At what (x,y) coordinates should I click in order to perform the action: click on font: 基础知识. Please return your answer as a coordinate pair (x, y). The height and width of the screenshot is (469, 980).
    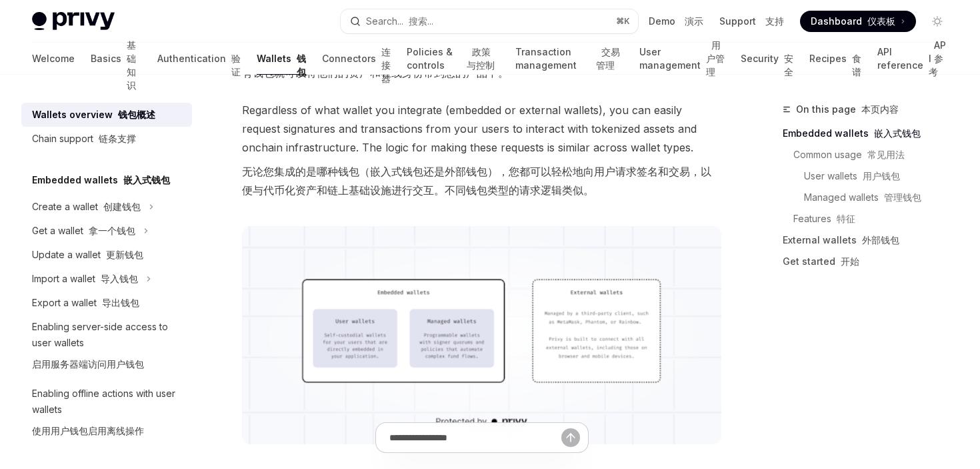
    Looking at the image, I should click on (131, 64).